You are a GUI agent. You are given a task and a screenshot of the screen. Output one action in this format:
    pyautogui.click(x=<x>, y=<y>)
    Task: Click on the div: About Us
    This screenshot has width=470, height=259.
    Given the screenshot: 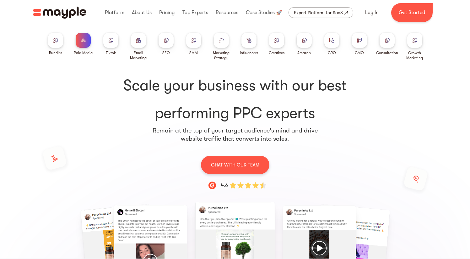 What is the action you would take?
    pyautogui.click(x=142, y=13)
    